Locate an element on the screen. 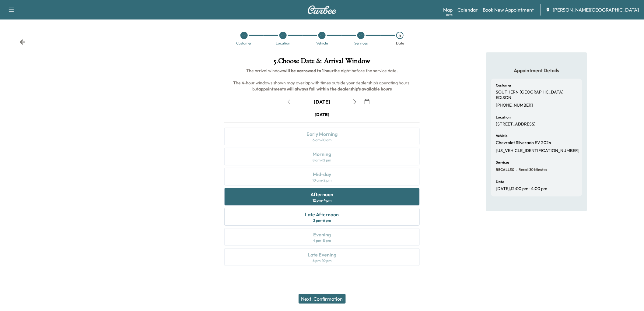 This screenshot has width=644, height=311. span: The arrival window the night before the service date. The 4-hour windows shown may overlap with t... is located at coordinates (322, 80).